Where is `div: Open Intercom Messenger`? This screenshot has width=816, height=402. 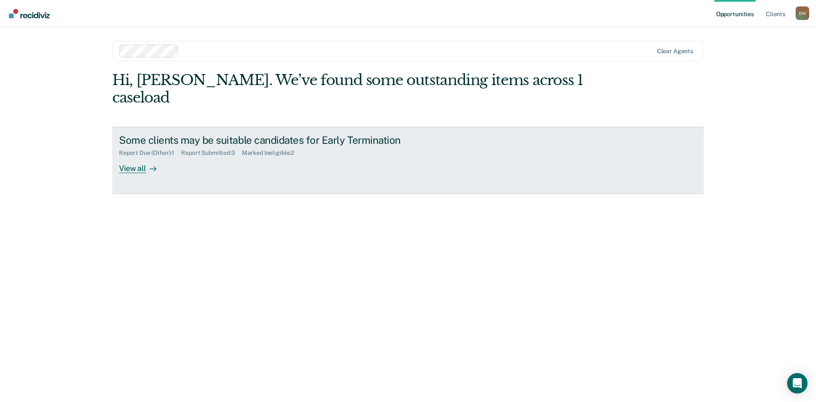
div: Open Intercom Messenger is located at coordinates (798, 383).